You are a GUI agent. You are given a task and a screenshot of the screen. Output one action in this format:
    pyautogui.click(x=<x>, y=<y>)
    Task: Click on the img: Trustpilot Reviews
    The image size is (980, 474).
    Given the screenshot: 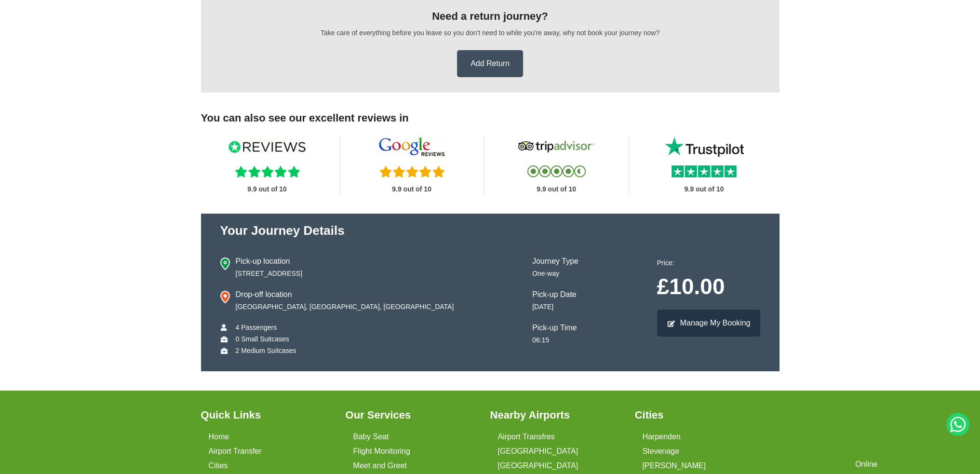 What is the action you would take?
    pyautogui.click(x=704, y=147)
    